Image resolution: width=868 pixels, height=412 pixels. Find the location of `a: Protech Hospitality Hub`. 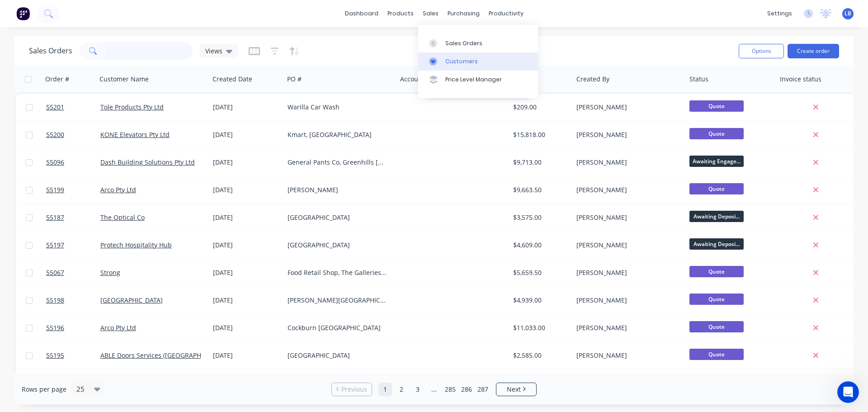

a: Protech Hospitality Hub is located at coordinates (136, 245).